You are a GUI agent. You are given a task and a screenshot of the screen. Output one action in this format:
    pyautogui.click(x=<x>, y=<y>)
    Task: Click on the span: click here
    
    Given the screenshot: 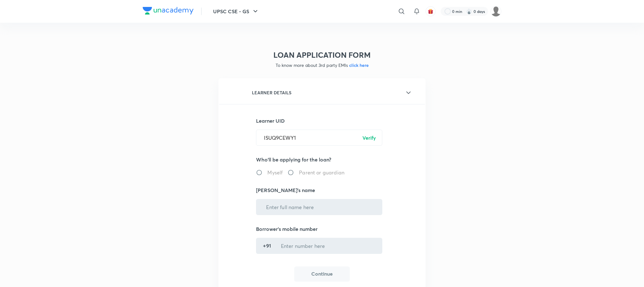 What is the action you would take?
    pyautogui.click(x=358, y=65)
    